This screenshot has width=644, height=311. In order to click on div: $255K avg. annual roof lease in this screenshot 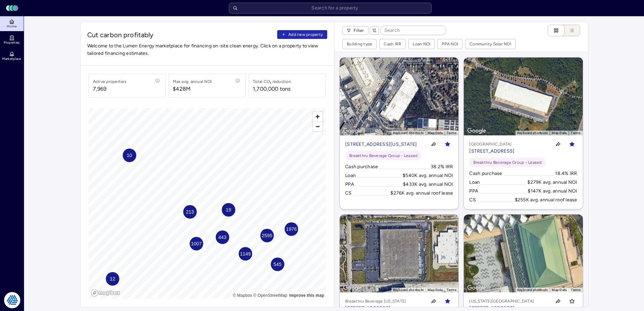, I will do `click(546, 200)`.